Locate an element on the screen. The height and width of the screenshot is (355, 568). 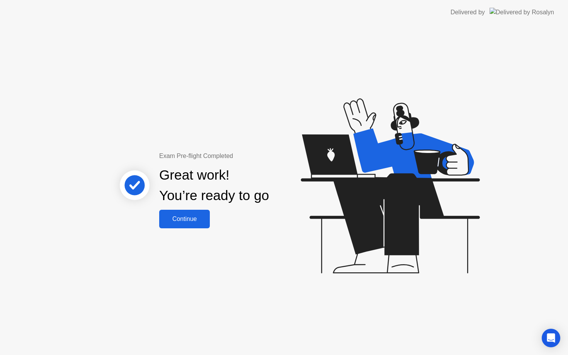
div: Continue is located at coordinates (184, 219).